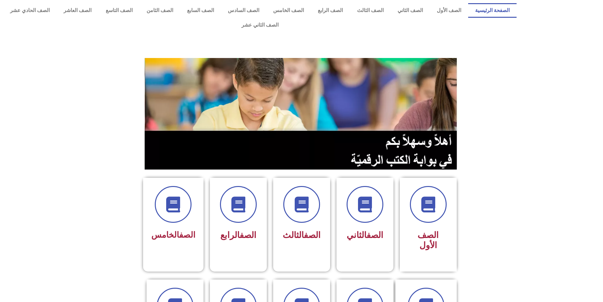  Describe the element at coordinates (200, 10) in the screenshot. I see `a: الصف السابع` at that location.